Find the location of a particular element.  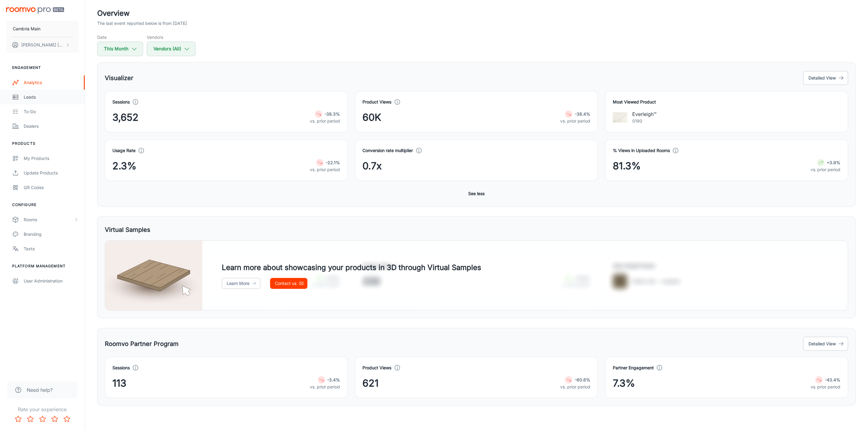

strong: -3.4% is located at coordinates (334, 380).